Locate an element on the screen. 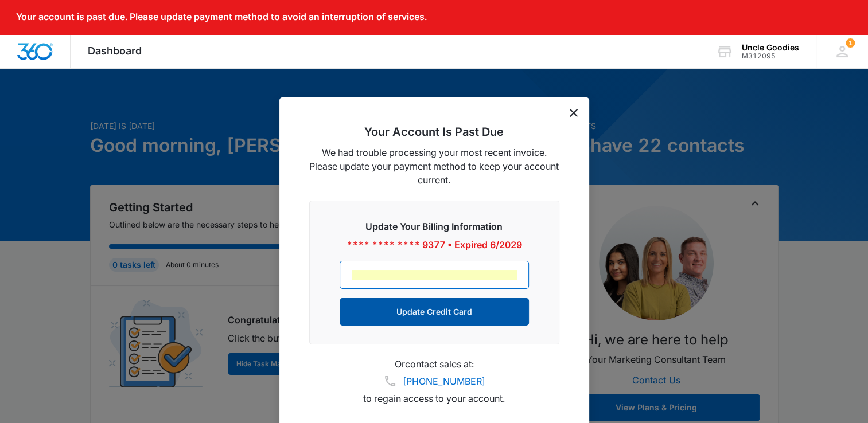 Image resolution: width=868 pixels, height=423 pixels. span: 1 is located at coordinates (851, 43).